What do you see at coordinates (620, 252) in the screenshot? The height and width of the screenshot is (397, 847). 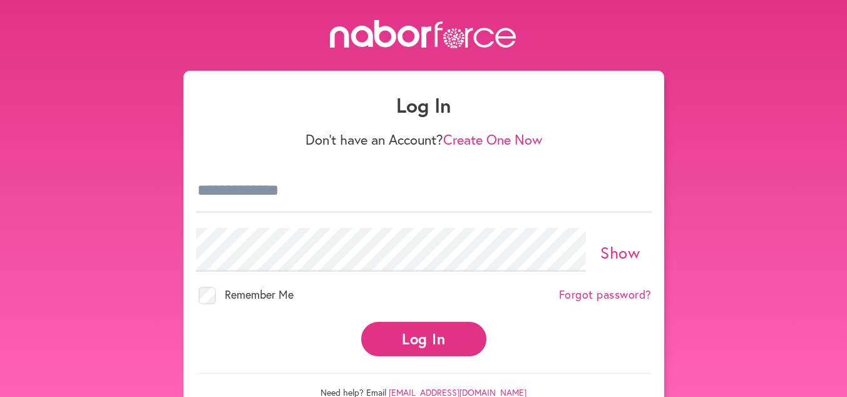 I see `a: Show` at bounding box center [620, 252].